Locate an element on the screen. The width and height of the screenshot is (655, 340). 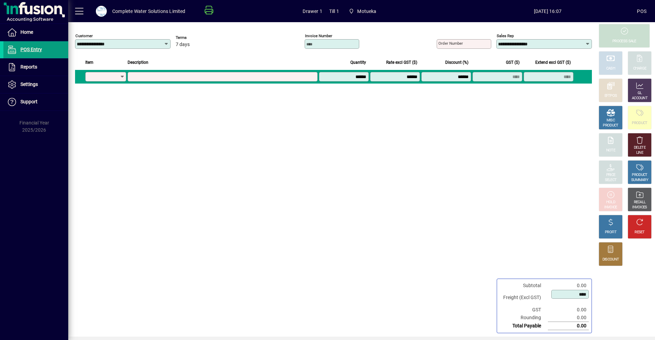
span: Home is located at coordinates (27, 32).